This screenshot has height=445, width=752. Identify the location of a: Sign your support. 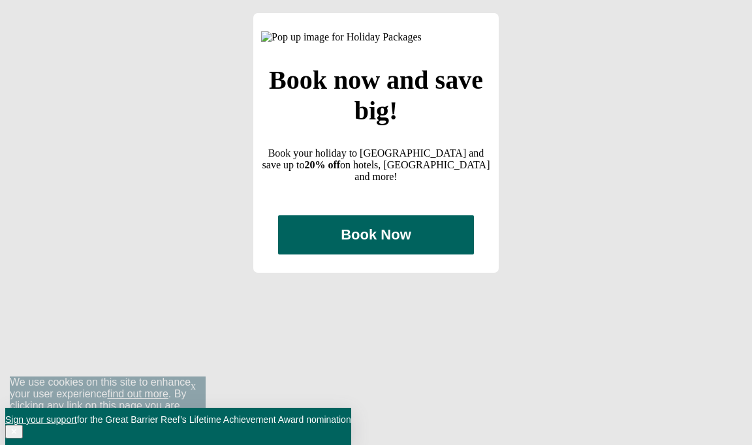
(41, 420).